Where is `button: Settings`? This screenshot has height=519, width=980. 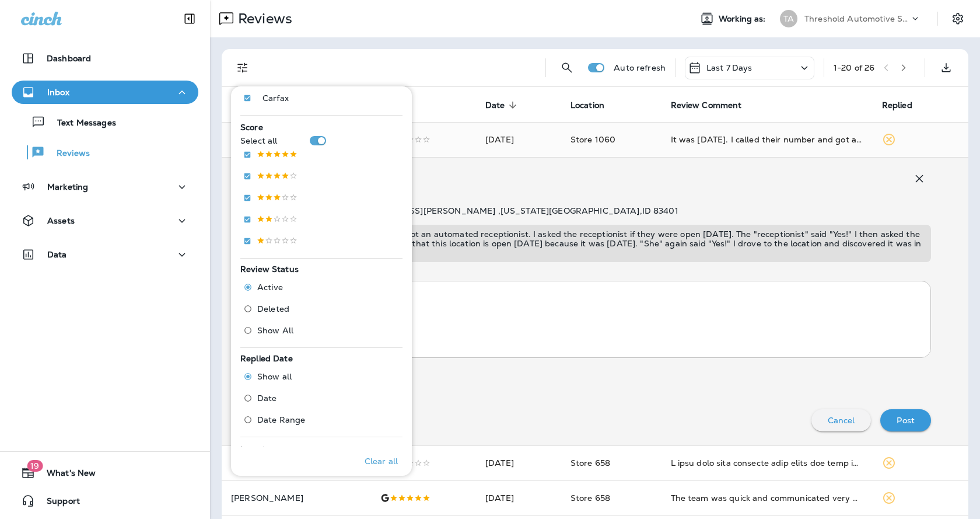 button: Settings is located at coordinates (958, 19).